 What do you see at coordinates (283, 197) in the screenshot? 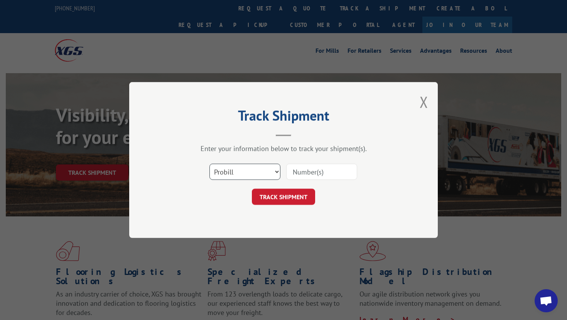
I see `button: TRACK SHIPMENT` at bounding box center [283, 197].